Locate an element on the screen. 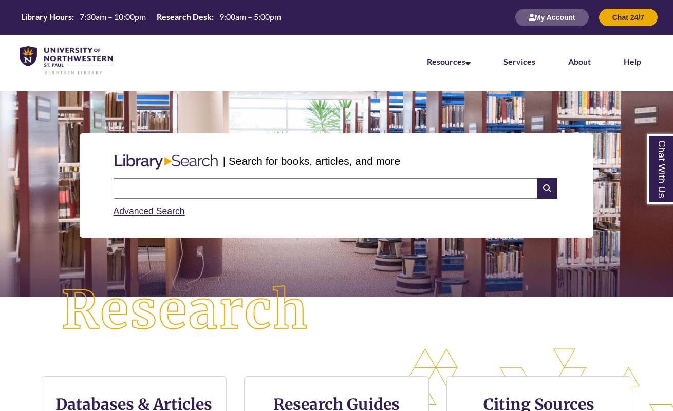 The height and width of the screenshot is (411, 673). a: Chat 24/7 is located at coordinates (628, 17).